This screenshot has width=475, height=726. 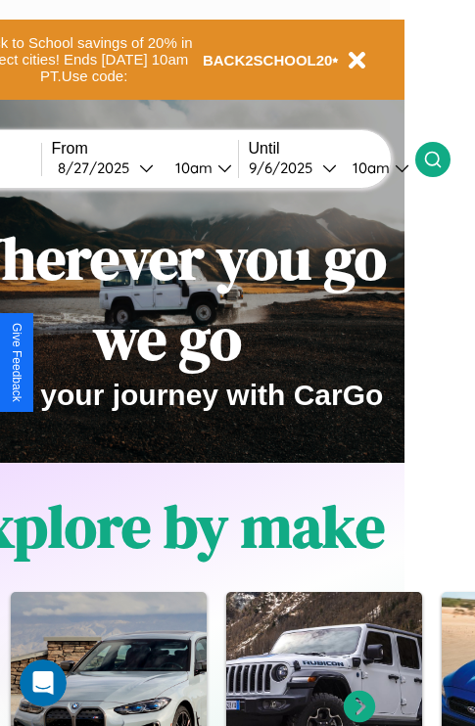 I want to click on div: 9 / 6 / 2025, so click(x=285, y=167).